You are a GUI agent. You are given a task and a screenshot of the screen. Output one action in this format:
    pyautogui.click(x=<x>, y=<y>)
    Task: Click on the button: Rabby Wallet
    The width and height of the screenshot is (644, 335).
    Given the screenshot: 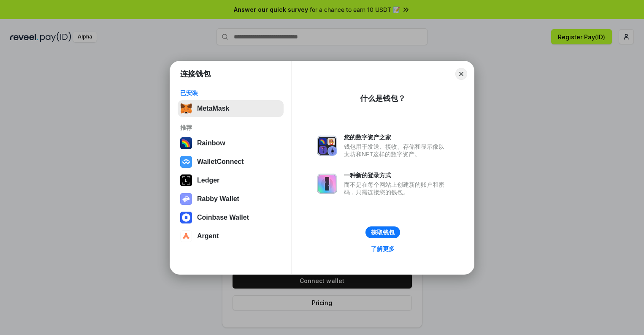 What is the action you would take?
    pyautogui.click(x=231, y=199)
    